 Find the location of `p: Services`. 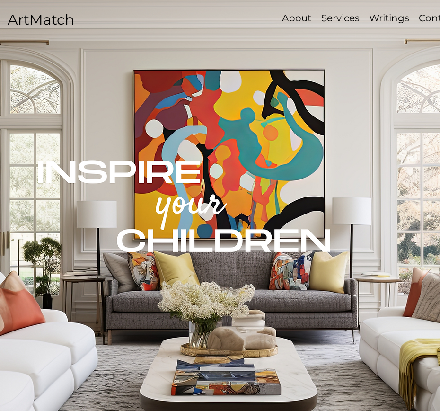

p: Services is located at coordinates (340, 18).